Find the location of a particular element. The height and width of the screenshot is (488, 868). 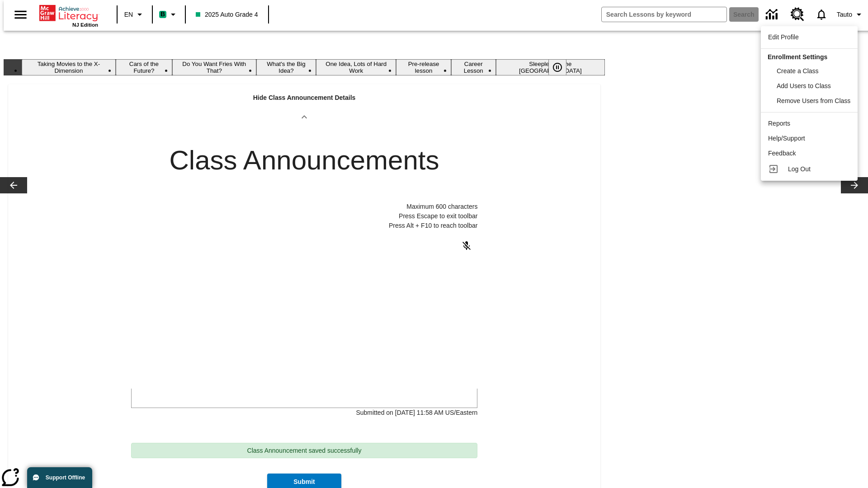

span: Edit Profile is located at coordinates (783, 37).